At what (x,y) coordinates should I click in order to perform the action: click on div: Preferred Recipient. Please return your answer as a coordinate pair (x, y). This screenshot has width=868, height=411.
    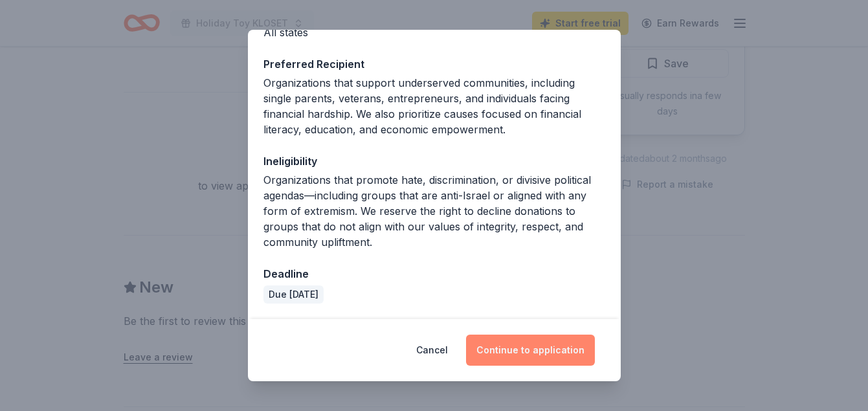
    Looking at the image, I should click on (434, 64).